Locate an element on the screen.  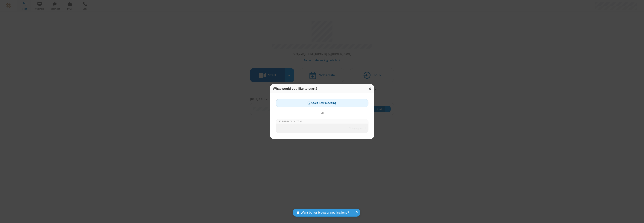
button: Close modal is located at coordinates (370, 89).